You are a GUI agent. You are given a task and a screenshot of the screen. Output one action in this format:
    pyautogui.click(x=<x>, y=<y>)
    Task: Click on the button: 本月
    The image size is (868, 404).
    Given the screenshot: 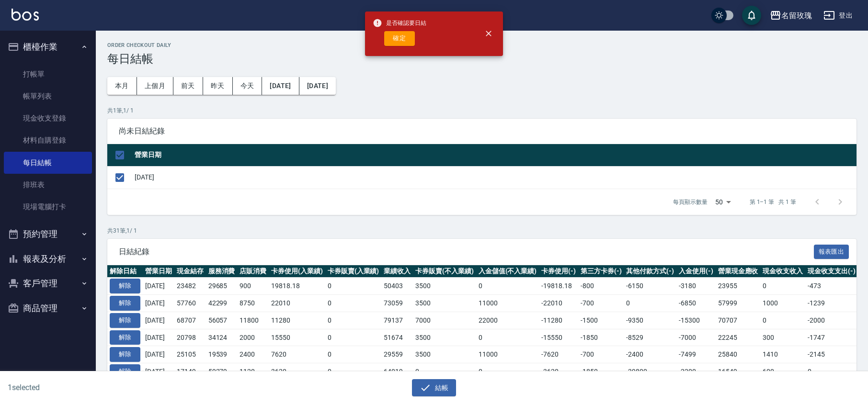 What is the action you would take?
    pyautogui.click(x=122, y=86)
    